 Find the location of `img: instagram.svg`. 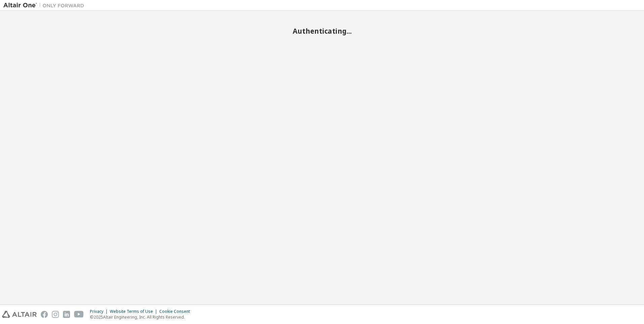

img: instagram.svg is located at coordinates (55, 314).